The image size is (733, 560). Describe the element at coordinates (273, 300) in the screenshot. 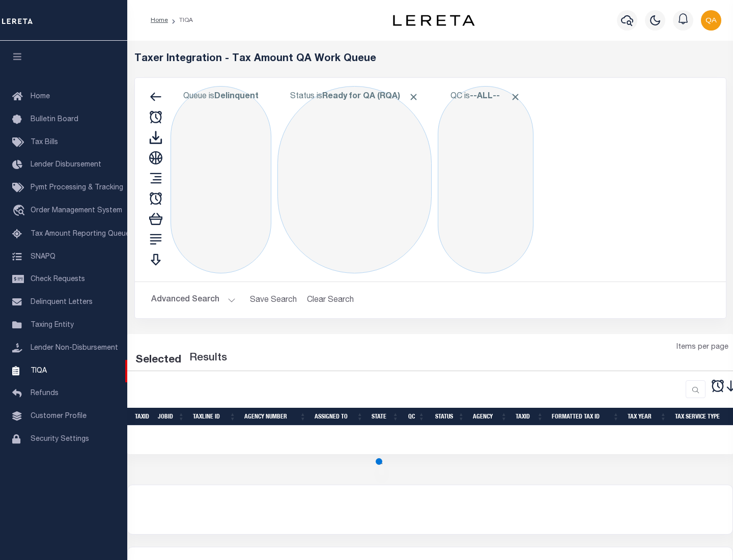

I see `button: Save Search` at that location.